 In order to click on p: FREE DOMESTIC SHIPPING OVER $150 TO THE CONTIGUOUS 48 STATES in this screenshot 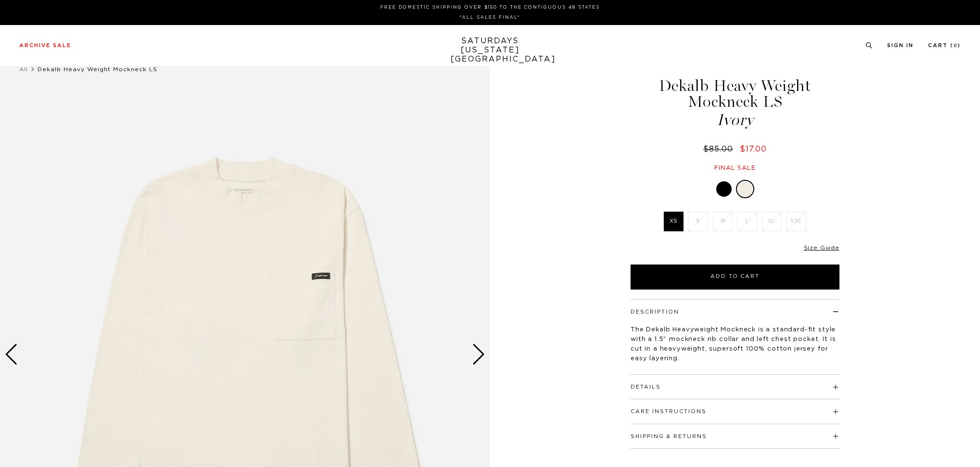, I will do `click(490, 7)`.